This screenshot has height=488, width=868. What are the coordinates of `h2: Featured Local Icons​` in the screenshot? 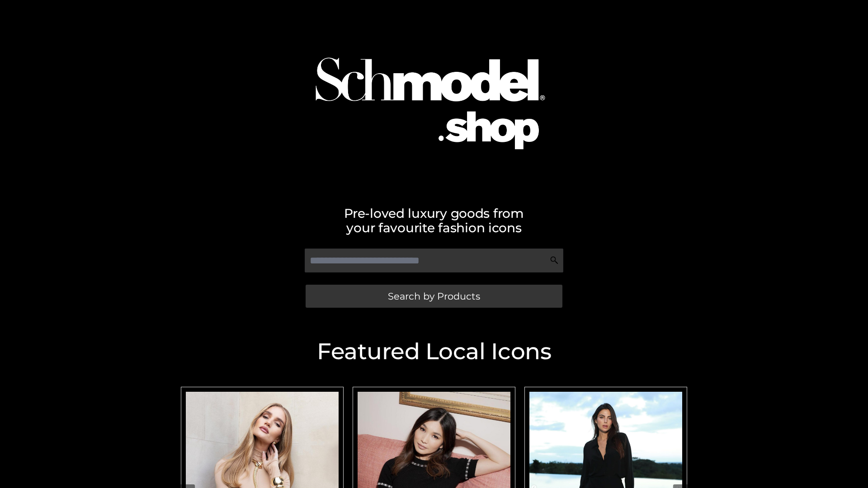 It's located at (434, 351).